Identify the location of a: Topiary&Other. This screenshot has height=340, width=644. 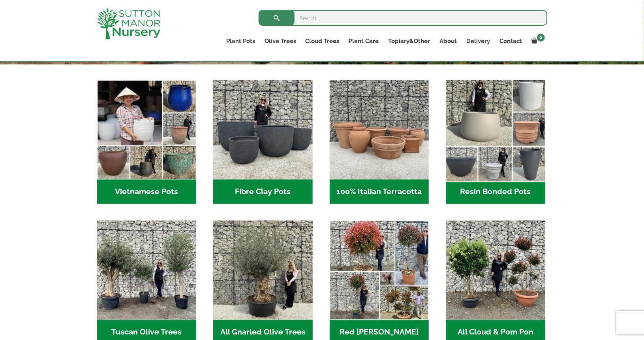
(410, 41).